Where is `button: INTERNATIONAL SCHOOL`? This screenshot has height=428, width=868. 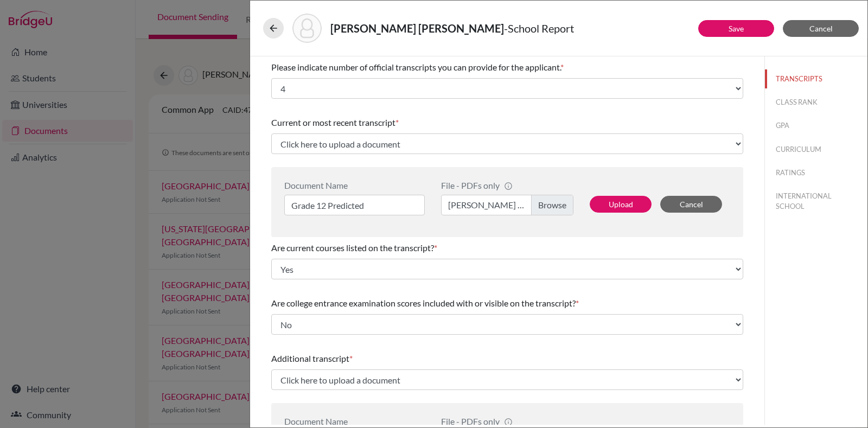 button: INTERNATIONAL SCHOOL is located at coordinates (816, 201).